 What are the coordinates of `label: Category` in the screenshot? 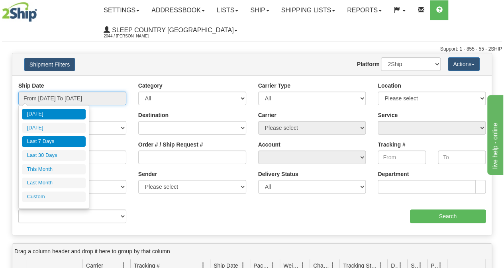 It's located at (150, 86).